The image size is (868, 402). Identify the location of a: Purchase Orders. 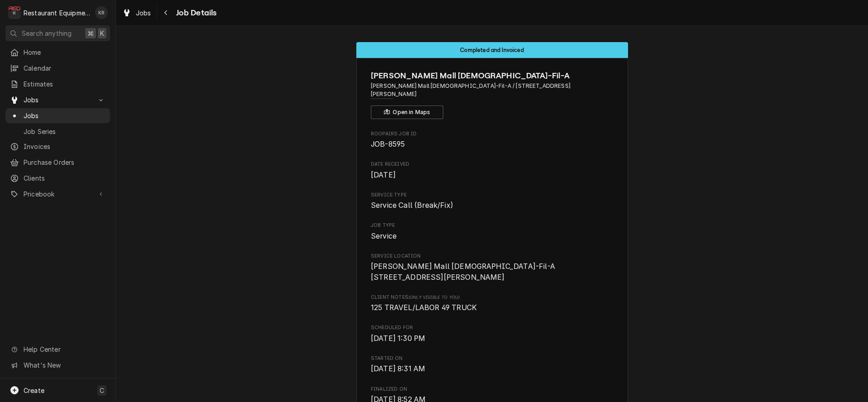
(57, 162).